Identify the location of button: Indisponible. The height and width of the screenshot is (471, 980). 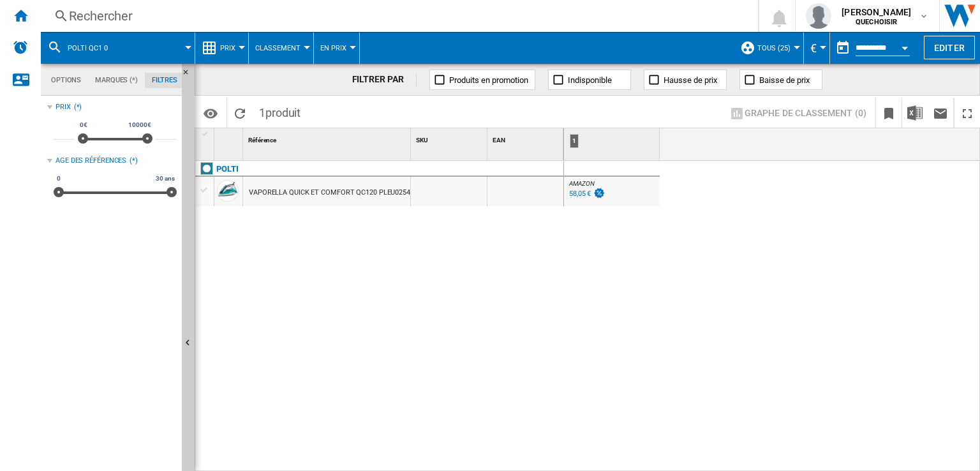
(589, 80).